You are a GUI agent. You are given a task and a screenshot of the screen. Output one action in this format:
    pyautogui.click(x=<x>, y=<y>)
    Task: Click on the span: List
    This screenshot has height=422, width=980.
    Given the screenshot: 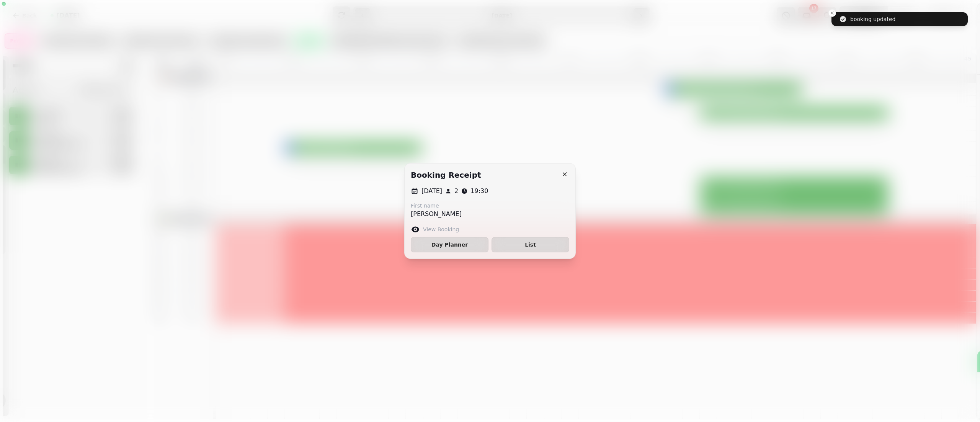 What is the action you would take?
    pyautogui.click(x=530, y=245)
    